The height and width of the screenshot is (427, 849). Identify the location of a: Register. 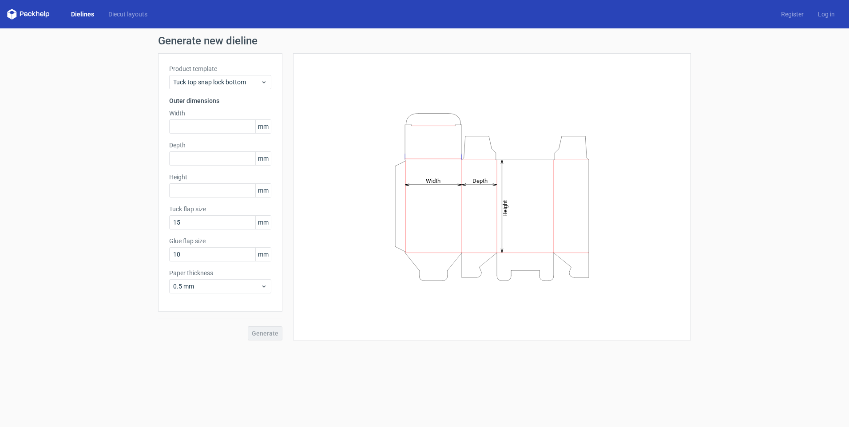
(792, 14).